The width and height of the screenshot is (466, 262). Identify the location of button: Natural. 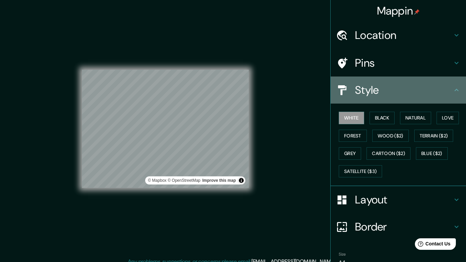
(415, 118).